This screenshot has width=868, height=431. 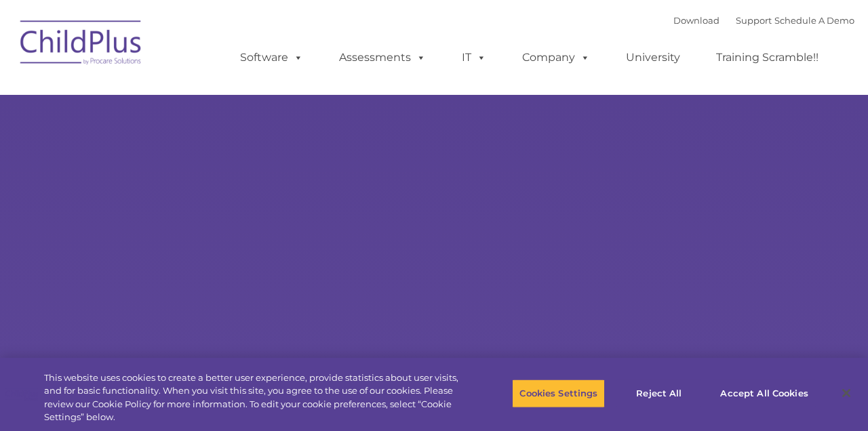 I want to click on button: Cookies Settings, so click(x=558, y=394).